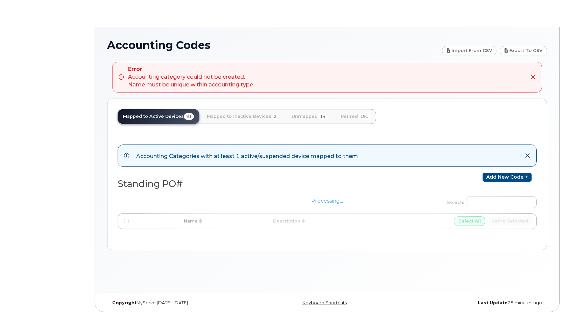  What do you see at coordinates (124, 303) in the screenshot?
I see `strong: Copyright` at bounding box center [124, 303].